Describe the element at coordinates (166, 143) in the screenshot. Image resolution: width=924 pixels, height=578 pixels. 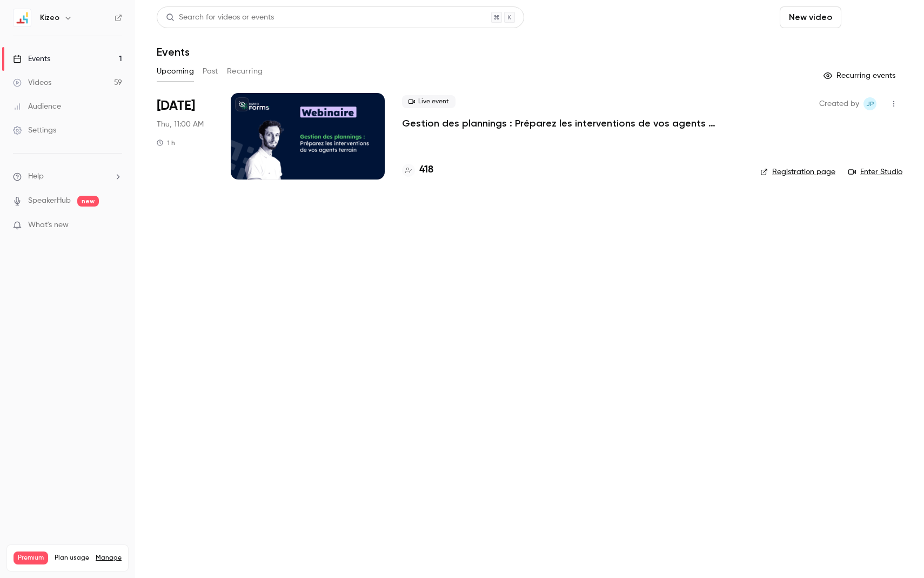
I see `div: 1 h` at that location.